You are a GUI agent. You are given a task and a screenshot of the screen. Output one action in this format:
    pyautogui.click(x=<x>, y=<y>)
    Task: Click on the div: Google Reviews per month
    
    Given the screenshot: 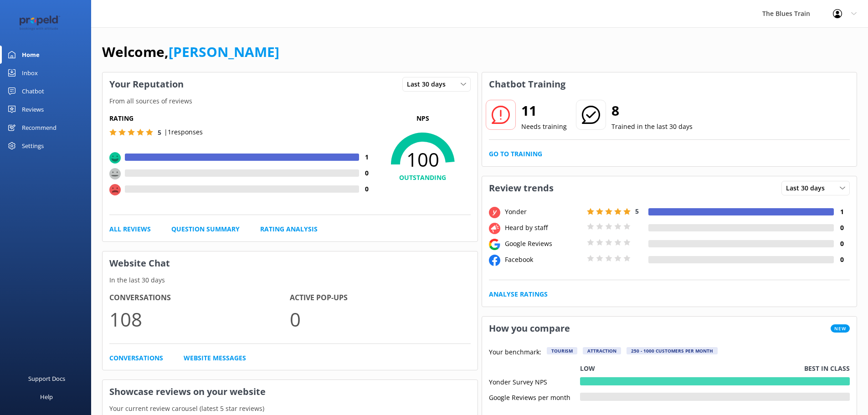 What is the action you would take?
    pyautogui.click(x=534, y=397)
    